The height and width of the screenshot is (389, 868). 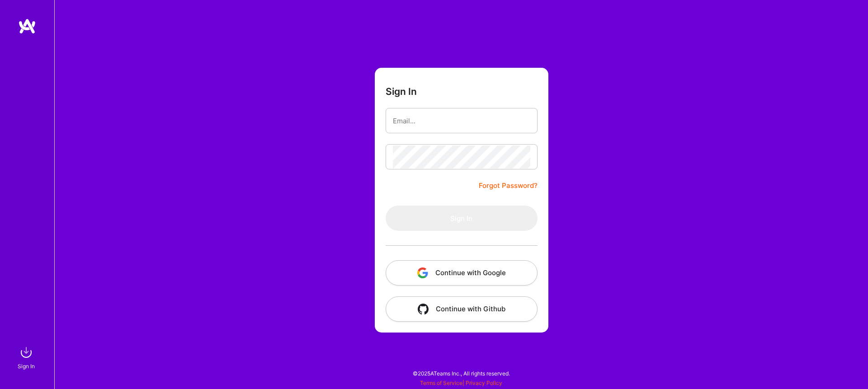 What do you see at coordinates (508, 186) in the screenshot?
I see `a: Forgot Password?` at bounding box center [508, 186].